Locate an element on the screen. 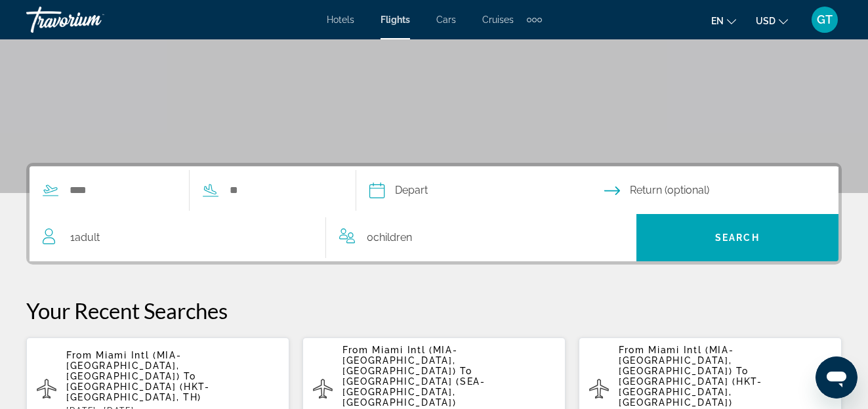  span: Return (optional) is located at coordinates (669, 190).